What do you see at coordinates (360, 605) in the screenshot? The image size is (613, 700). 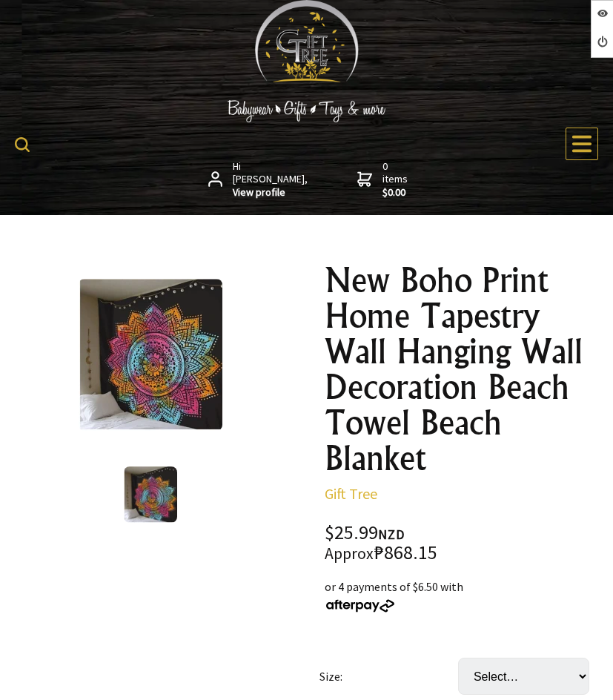 I see `img: Afterpay` at bounding box center [360, 605].